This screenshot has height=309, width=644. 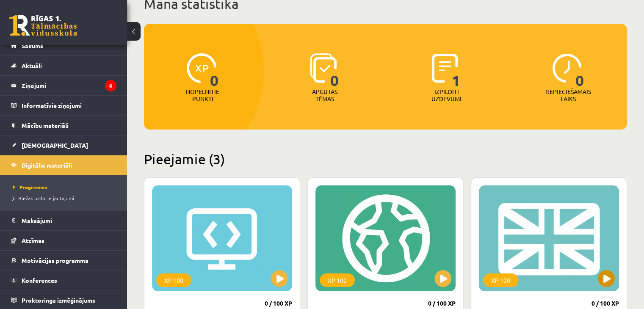 What do you see at coordinates (63, 221) in the screenshot?
I see `a: Maksājumi` at bounding box center [63, 221].